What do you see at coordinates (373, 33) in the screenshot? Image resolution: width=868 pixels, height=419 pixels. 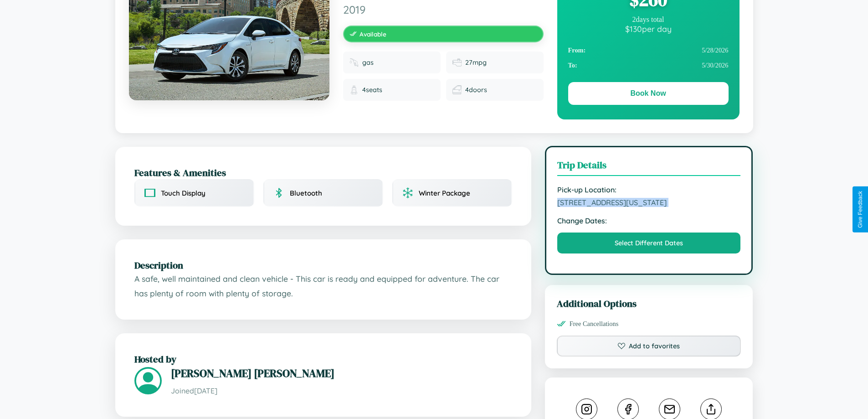 I see `span: Available` at bounding box center [373, 33].